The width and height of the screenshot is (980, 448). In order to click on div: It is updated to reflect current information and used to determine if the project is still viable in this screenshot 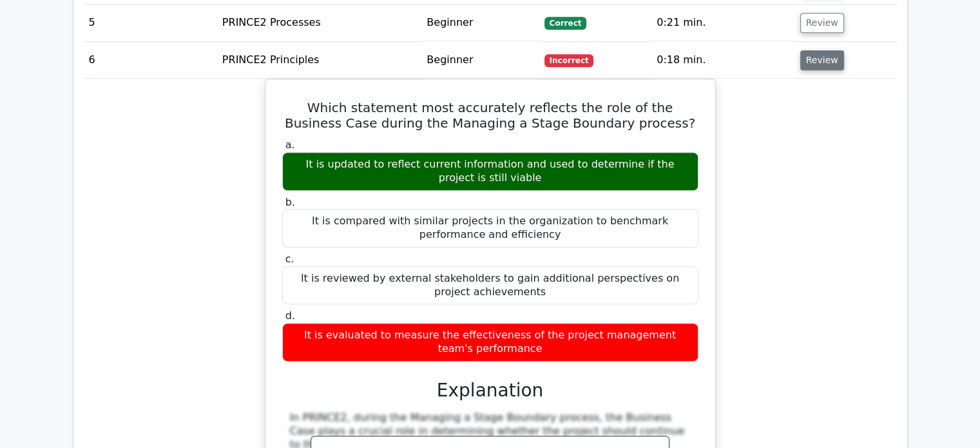, I will do `click(490, 172)`.